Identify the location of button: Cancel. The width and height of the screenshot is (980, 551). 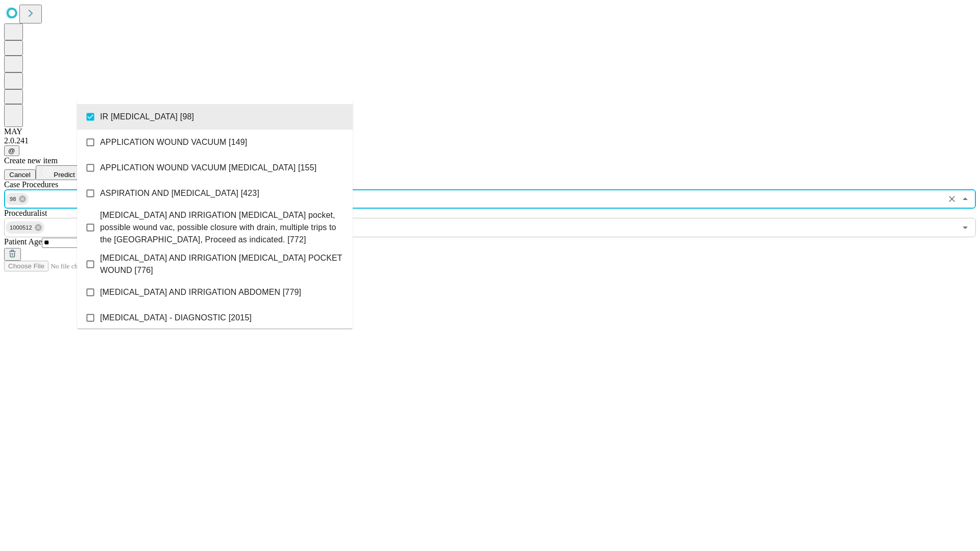
(20, 175).